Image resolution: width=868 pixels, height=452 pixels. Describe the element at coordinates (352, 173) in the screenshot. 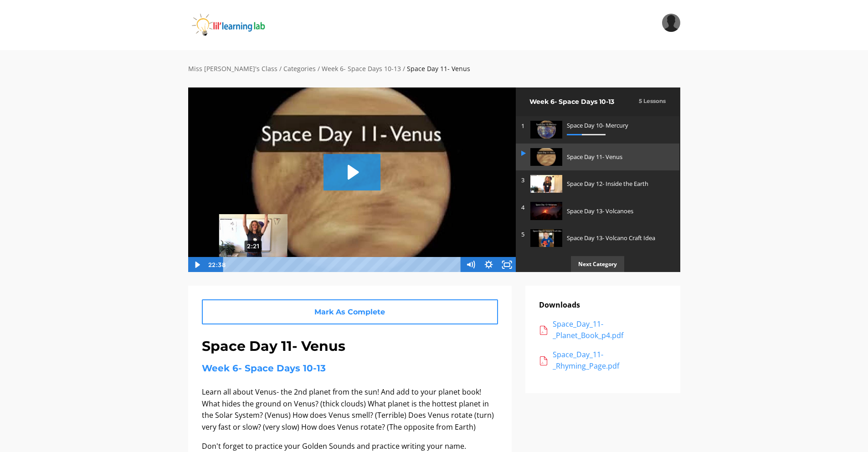

I see `button: Play Video: sites/2147505858/video/bpLH0s0BSASQe9AI1fOs_Space_Day_11-_Venus.mp4` at that location.